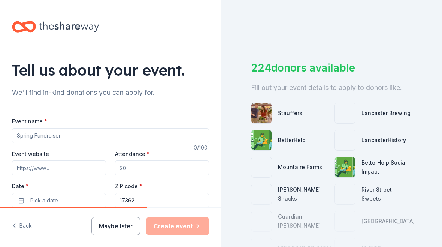 Image resolution: width=442 pixels, height=247 pixels. Describe the element at coordinates (30, 121) in the screenshot. I see `label: Event name` at that location.